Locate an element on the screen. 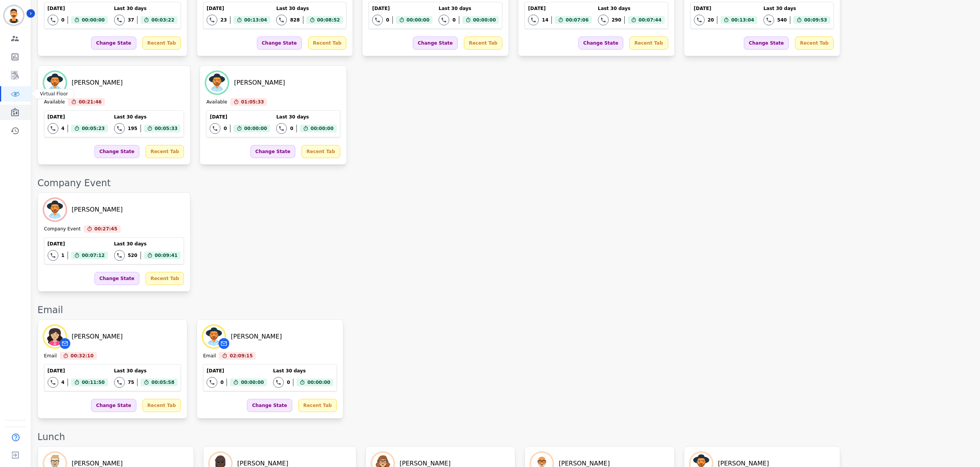 This screenshot has height=467, width=980. span: 00:11:50 is located at coordinates (93, 382).